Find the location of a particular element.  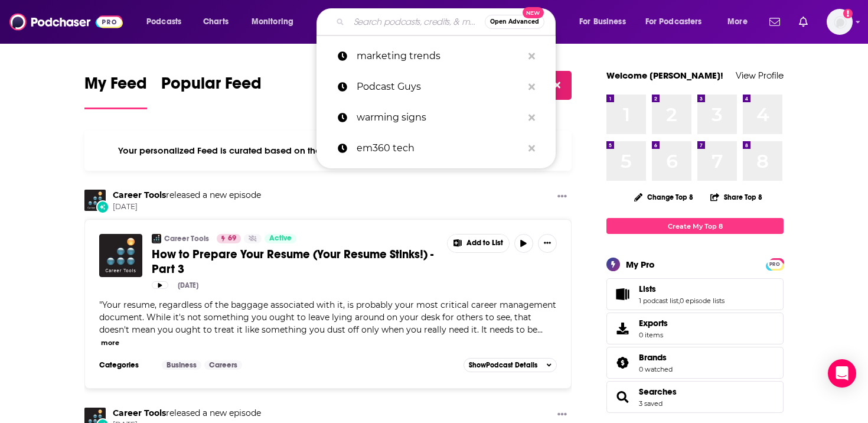

span: For Podcasters is located at coordinates (674, 22).